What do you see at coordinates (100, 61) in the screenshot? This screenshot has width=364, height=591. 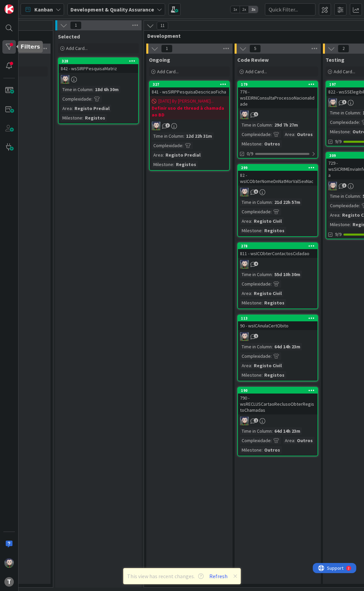 I see `div: 328` at bounding box center [100, 61].